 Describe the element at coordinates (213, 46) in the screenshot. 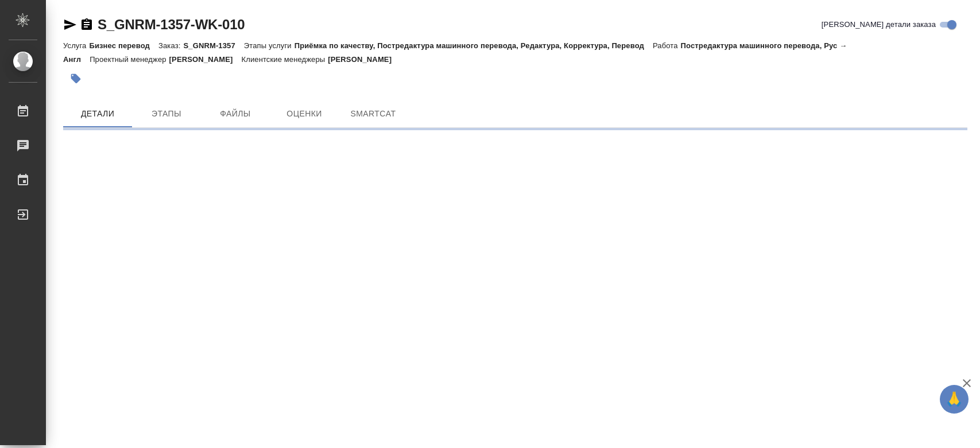

I see `p: S_GNRM-1357` at that location.